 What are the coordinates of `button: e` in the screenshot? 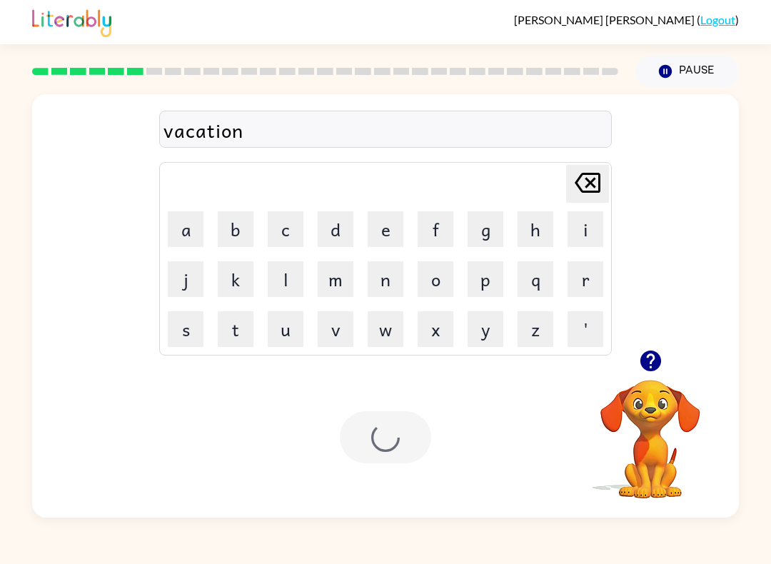 It's located at (386, 229).